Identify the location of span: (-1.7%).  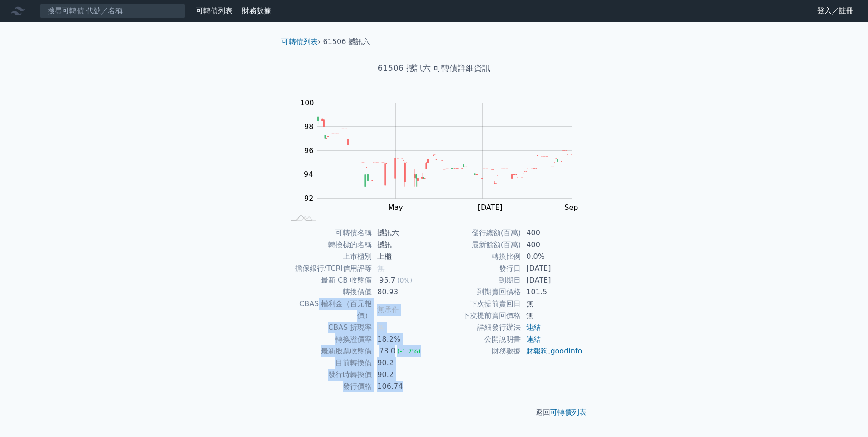
(409, 351).